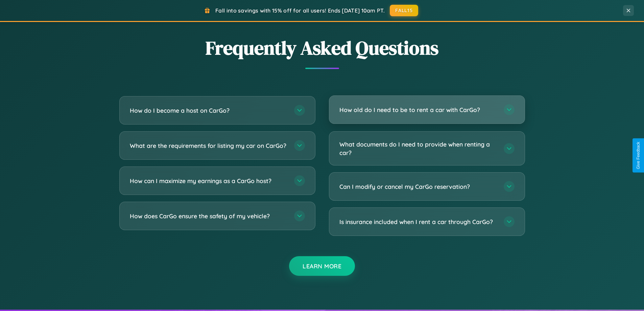  Describe the element at coordinates (322, 48) in the screenshot. I see `h2: Frequently Asked Questions` at that location.